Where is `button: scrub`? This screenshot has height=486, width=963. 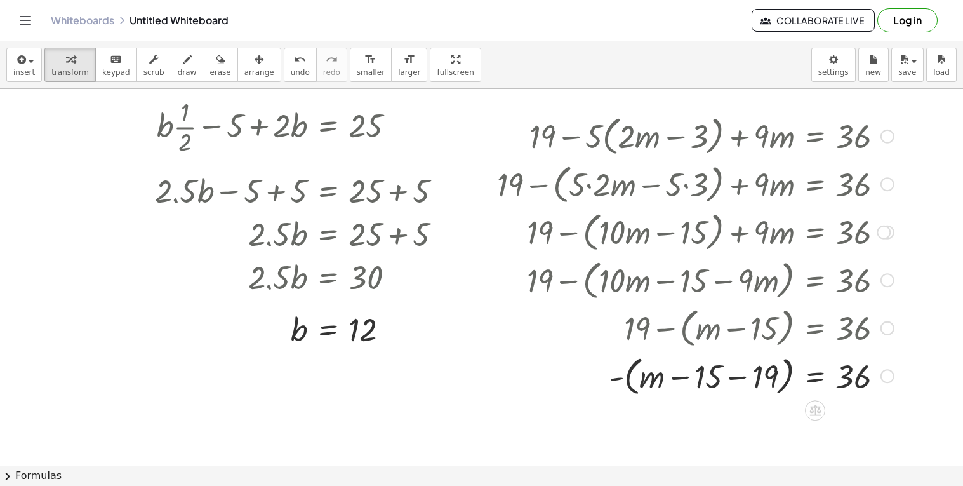
button: scrub is located at coordinates (154, 65).